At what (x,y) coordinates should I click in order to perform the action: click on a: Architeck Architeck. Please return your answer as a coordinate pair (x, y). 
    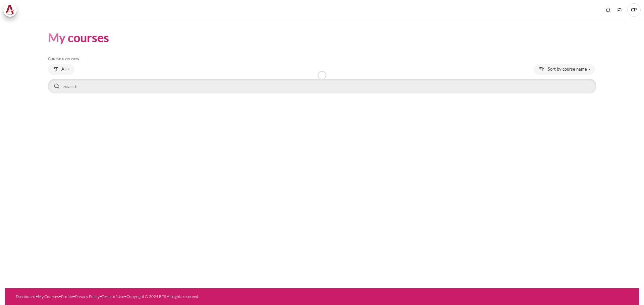
    Looking at the image, I should click on (12, 10).